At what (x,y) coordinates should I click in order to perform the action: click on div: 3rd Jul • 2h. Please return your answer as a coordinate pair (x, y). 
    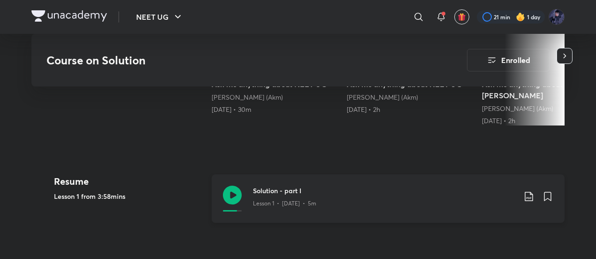
    Looking at the image, I should click on (411, 109).